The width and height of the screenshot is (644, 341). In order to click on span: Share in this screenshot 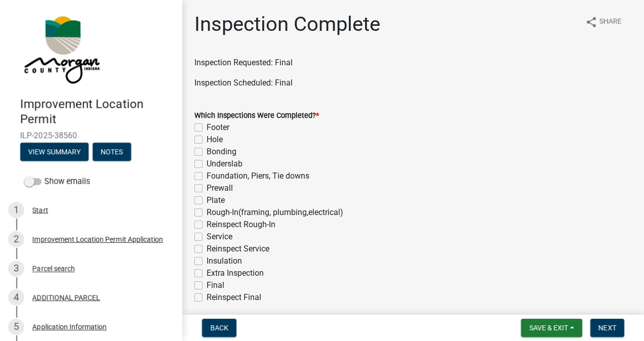, I will do `click(610, 22)`.